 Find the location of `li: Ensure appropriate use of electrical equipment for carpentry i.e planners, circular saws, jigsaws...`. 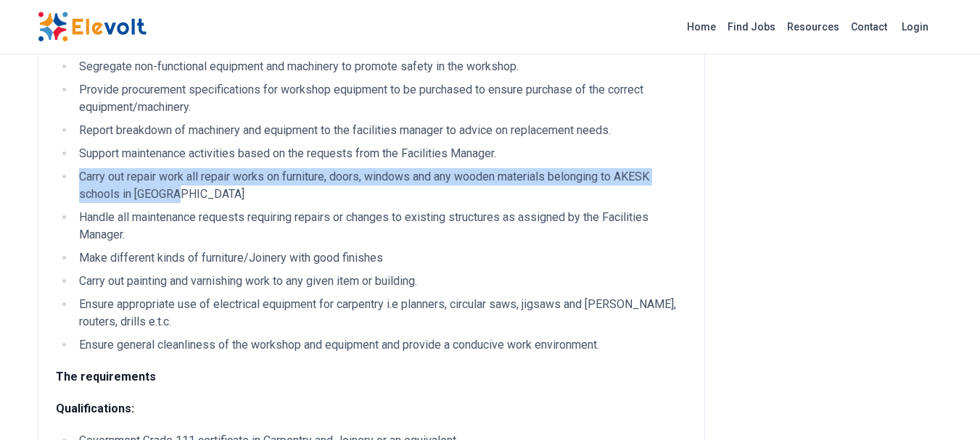

li: Ensure appropriate use of electrical equipment for carpentry i.e planners, circular saws, jigsaws... is located at coordinates (381, 313).